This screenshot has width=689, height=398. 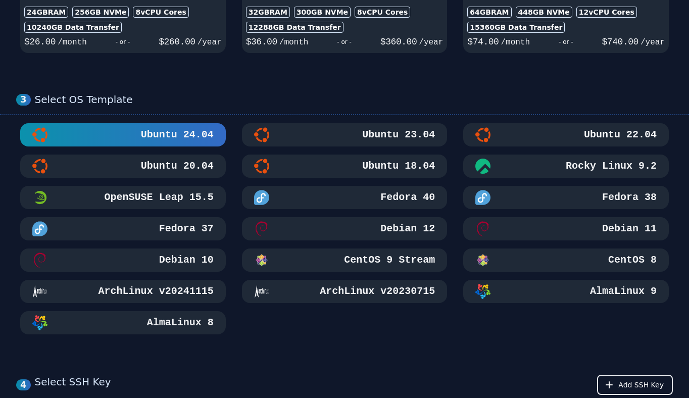 What do you see at coordinates (185, 260) in the screenshot?
I see `h3: Debian 10` at bounding box center [185, 260].